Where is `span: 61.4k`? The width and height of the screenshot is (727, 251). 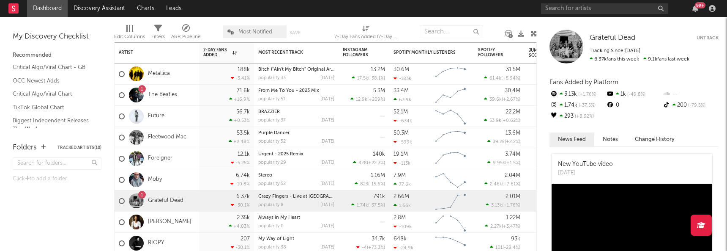 span: 61.4k is located at coordinates (495, 78).